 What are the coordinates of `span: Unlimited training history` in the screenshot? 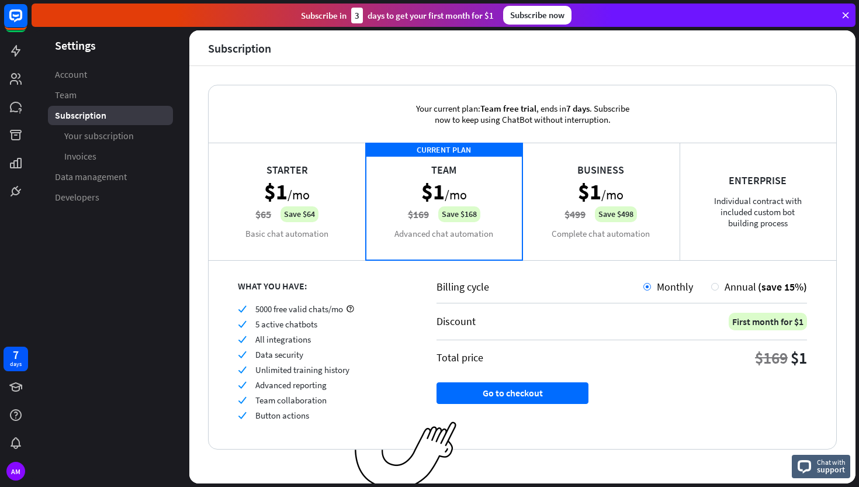 It's located at (302, 369).